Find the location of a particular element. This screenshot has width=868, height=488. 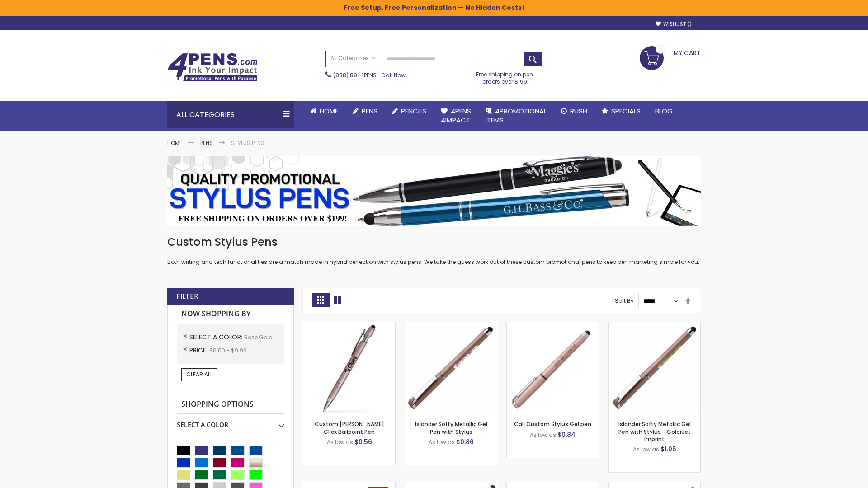

strong: Filter is located at coordinates (187, 296).